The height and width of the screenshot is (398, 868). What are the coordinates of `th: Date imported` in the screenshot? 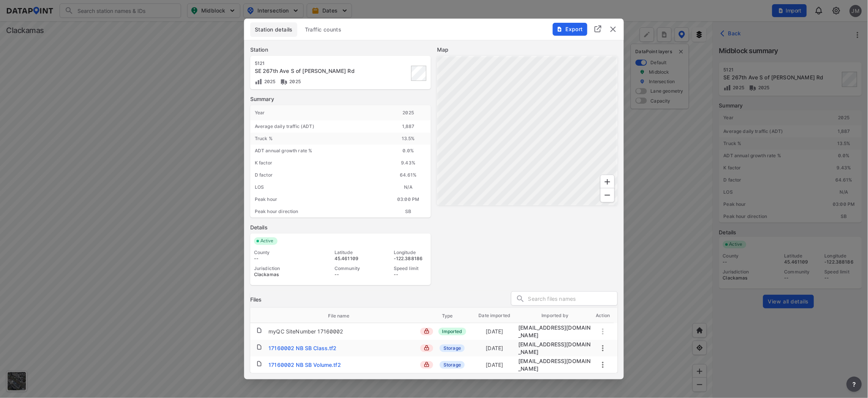 It's located at (495, 316).